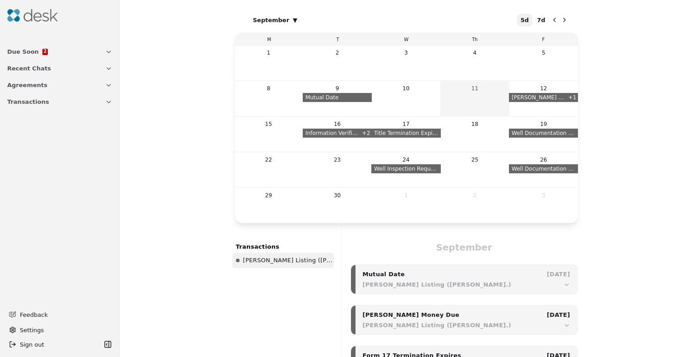  What do you see at coordinates (337, 88) in the screenshot?
I see `div: 9` at bounding box center [337, 88].